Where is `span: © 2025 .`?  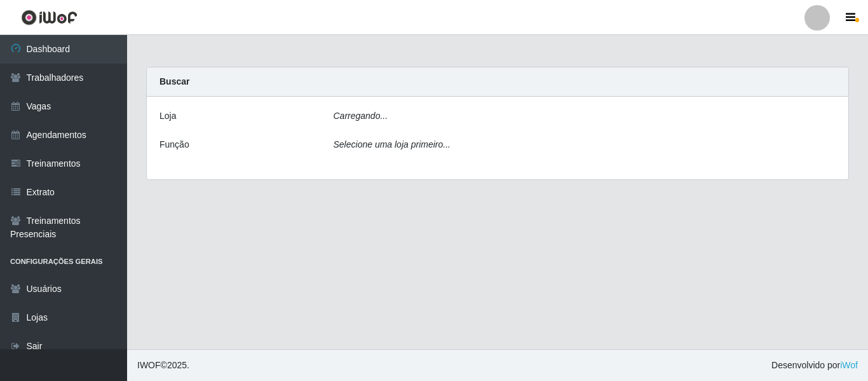
span: © 2025 . is located at coordinates (163, 365).